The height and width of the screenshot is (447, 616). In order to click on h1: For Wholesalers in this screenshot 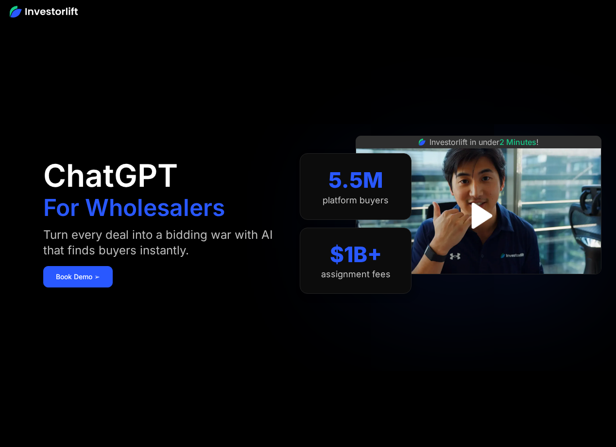, I will do `click(134, 208)`.